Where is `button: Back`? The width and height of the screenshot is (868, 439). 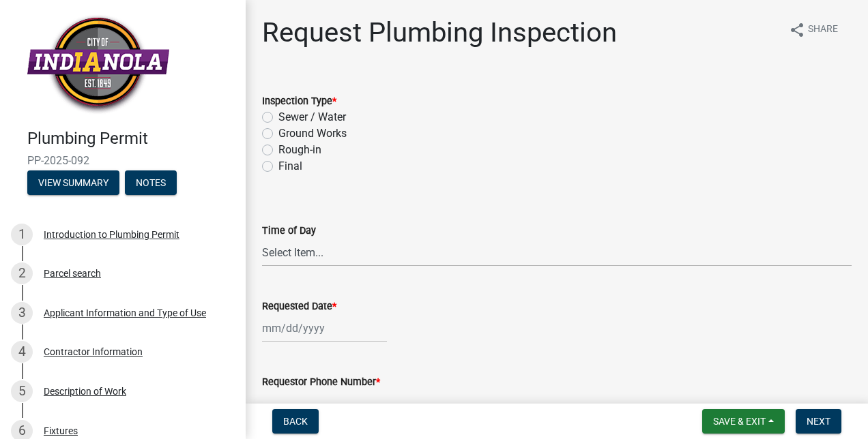
button: Back is located at coordinates (296, 421).